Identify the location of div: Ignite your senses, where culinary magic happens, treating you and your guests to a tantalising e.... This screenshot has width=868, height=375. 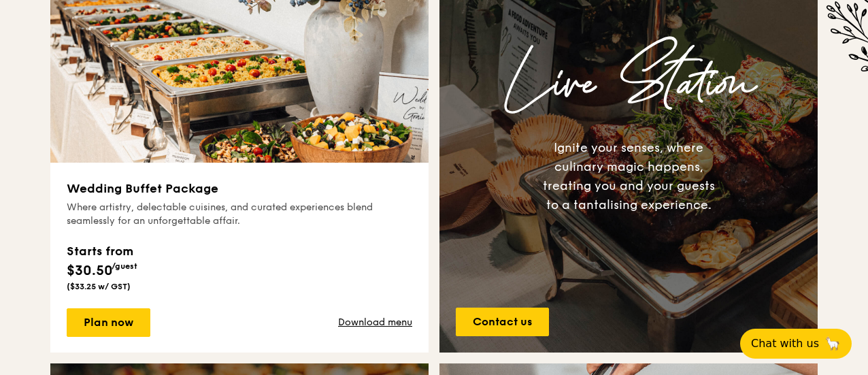
(629, 176).